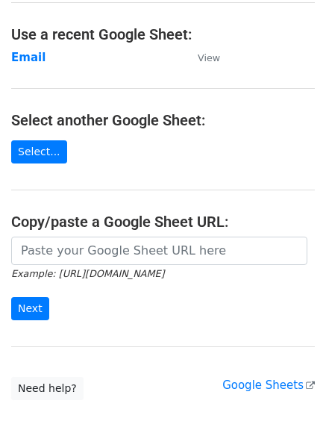  I want to click on small: View, so click(209, 57).